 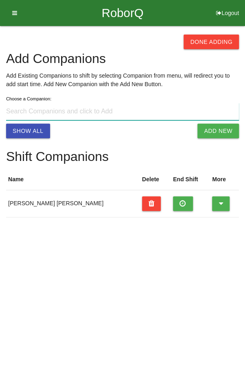 What do you see at coordinates (182, 204) in the screenshot?
I see `button: Clock Out` at bounding box center [182, 204].